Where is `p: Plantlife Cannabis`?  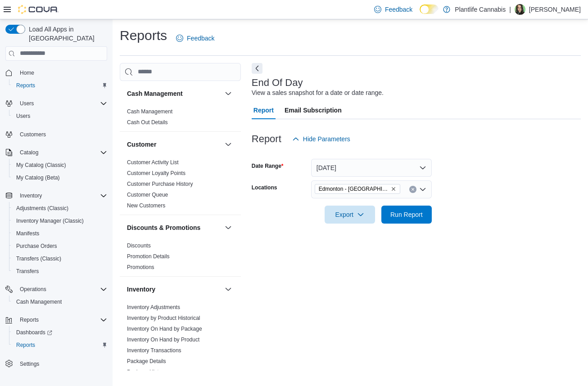
p: Plantlife Cannabis is located at coordinates (480, 10).